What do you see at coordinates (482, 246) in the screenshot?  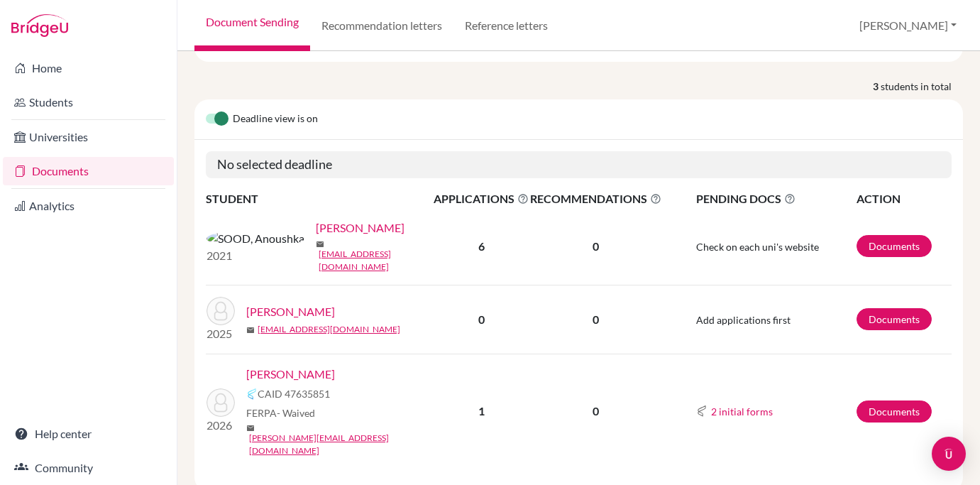 I see `b: 6` at bounding box center [482, 246].